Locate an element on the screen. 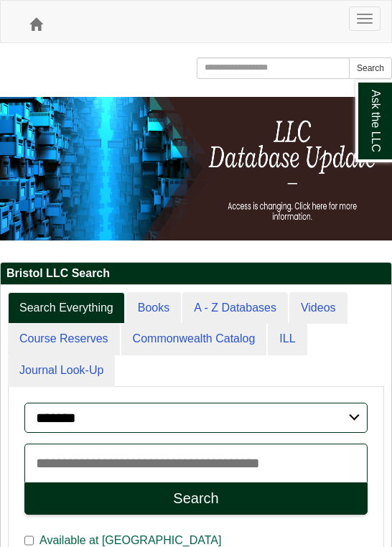  a: Videos is located at coordinates (318, 308).